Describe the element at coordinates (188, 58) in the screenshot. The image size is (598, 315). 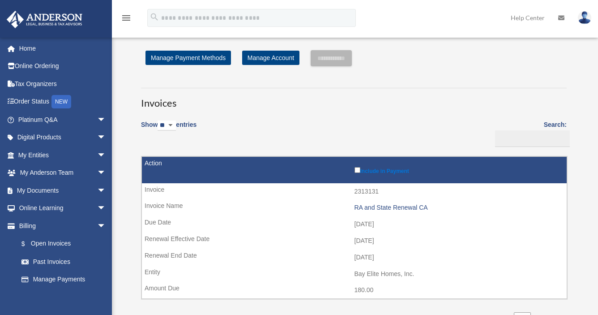
I see `a: Manage Payment Methods` at that location.